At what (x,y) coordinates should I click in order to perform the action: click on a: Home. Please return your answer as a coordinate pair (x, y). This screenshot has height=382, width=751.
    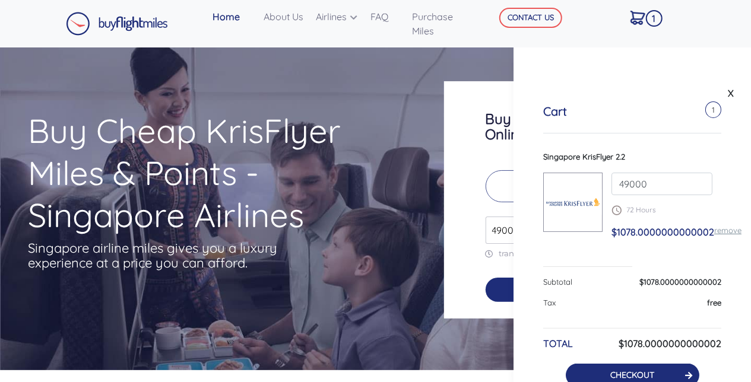
    Looking at the image, I should click on (233, 17).